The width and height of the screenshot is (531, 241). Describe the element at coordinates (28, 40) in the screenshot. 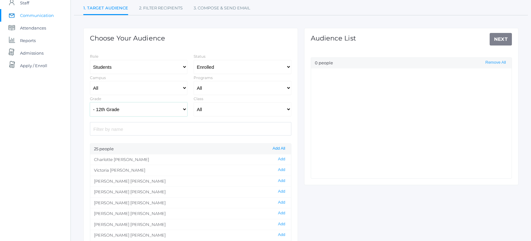

I see `span: Reports` at that location.